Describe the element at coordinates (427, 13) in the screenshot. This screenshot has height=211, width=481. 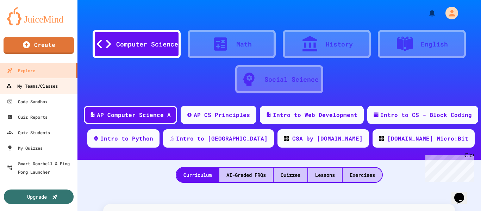
I see `div: My Notifications` at that location.